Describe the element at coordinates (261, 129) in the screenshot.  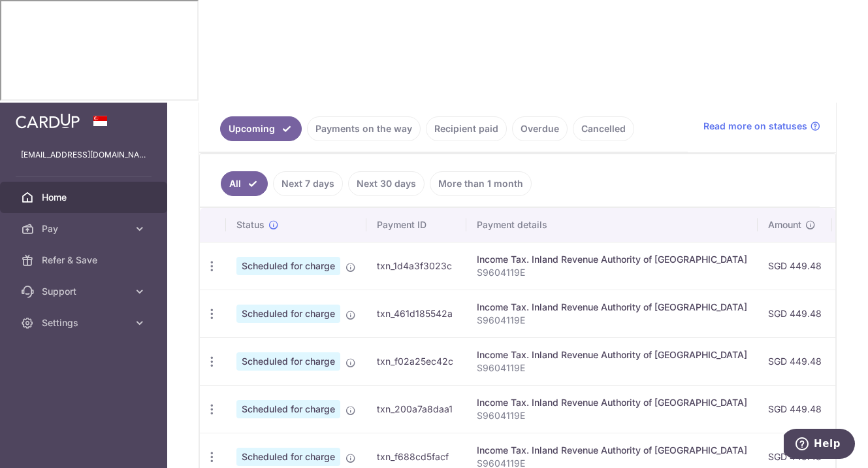
I see `a: Upcoming` at that location.